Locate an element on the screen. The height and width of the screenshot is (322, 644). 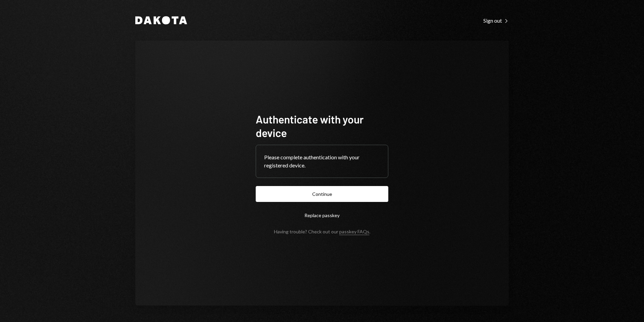
a: passkey FAQs is located at coordinates (354, 232).